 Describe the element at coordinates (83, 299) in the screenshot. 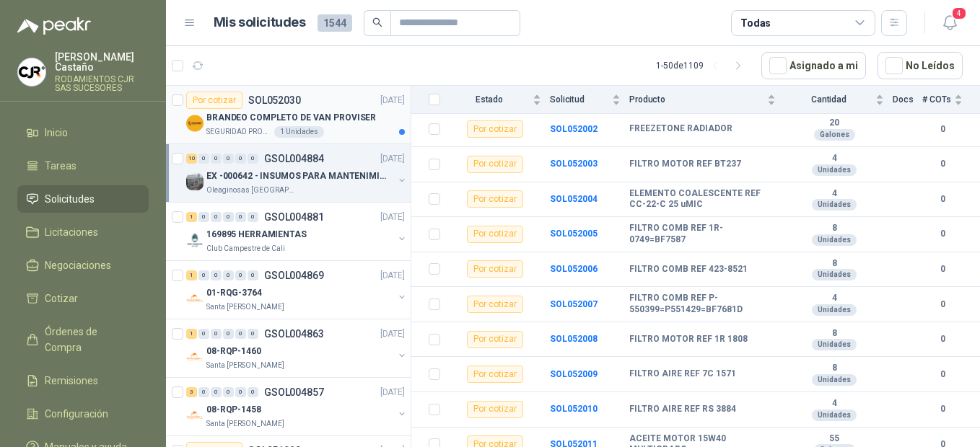

I see `a: Cotizar` at that location.